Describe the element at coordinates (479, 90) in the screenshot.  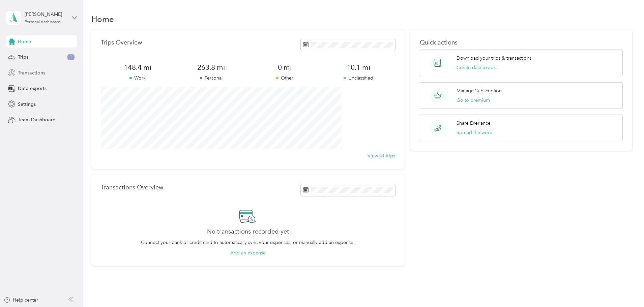
I see `p: Manage Subscription` at that location.